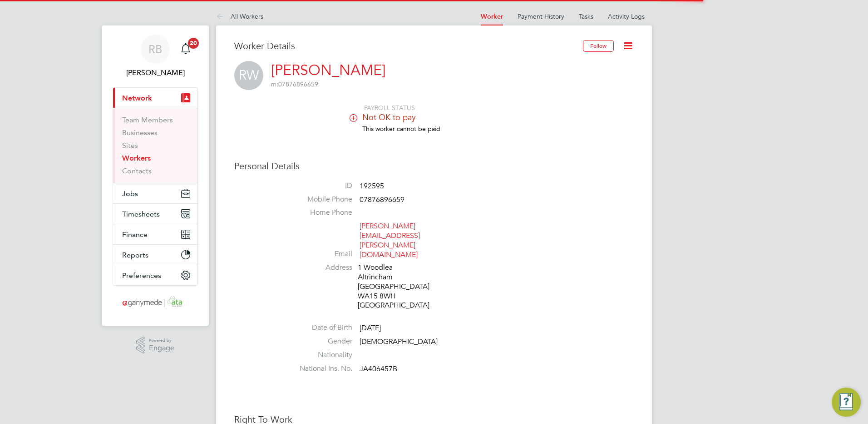 This screenshot has width=868, height=424. I want to click on span: Jobs, so click(130, 193).